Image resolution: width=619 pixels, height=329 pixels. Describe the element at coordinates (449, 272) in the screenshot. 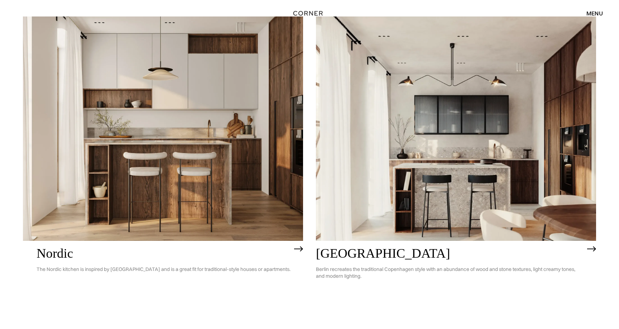

I see `p: Berlin recreates the traditional Copenhagen style with an abundance of wood and stone textures, l...` at that location.